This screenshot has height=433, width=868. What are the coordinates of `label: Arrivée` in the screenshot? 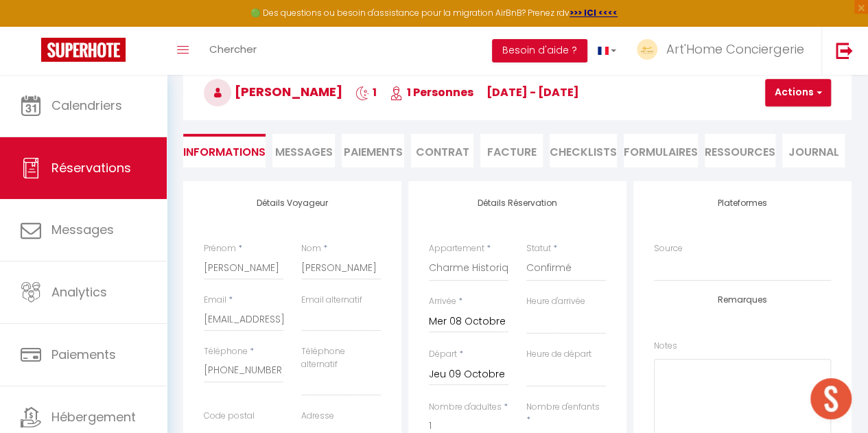 It's located at (442, 301).